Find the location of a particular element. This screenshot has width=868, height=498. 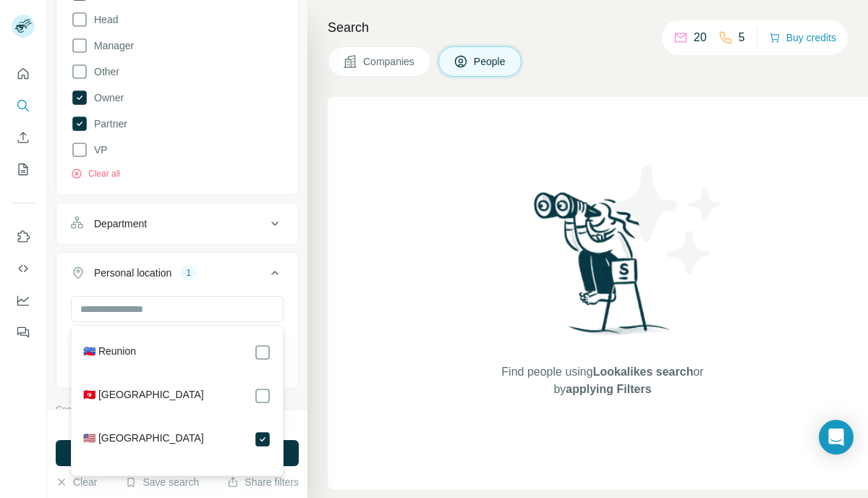

button: Enrich CSV is located at coordinates (23, 138).